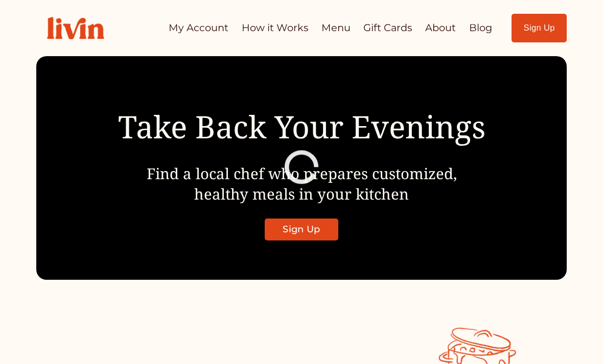 The width and height of the screenshot is (603, 364). Describe the element at coordinates (275, 28) in the screenshot. I see `a: How it Works` at that location.